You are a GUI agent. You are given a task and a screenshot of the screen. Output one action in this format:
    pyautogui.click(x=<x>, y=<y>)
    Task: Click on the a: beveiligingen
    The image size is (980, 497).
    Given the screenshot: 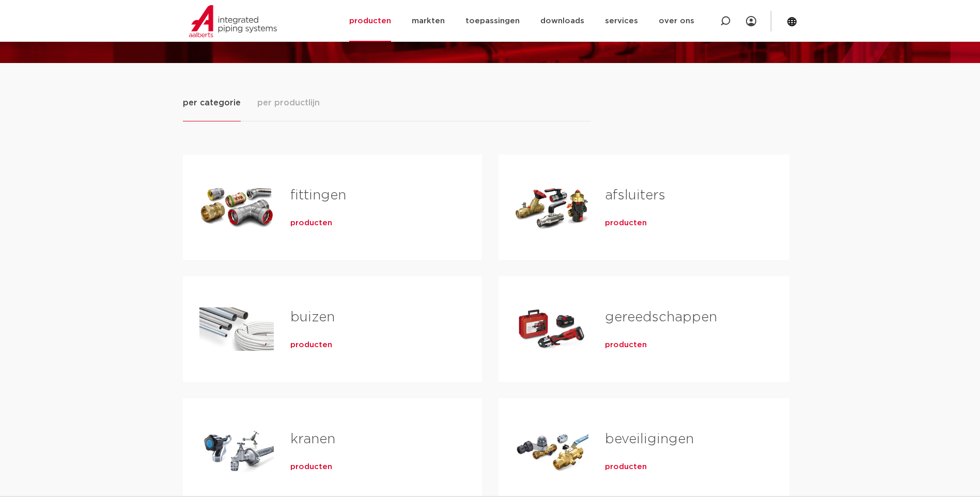 What is the action you would take?
    pyautogui.click(x=649, y=439)
    